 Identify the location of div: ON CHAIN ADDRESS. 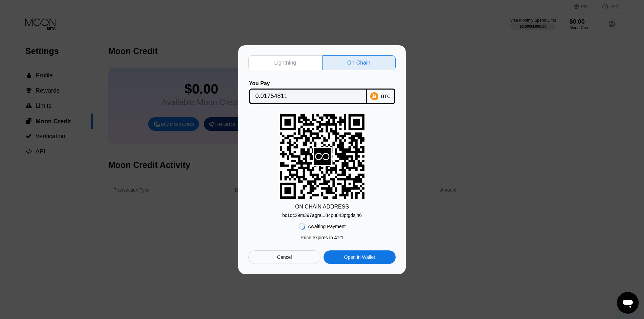
(322, 207).